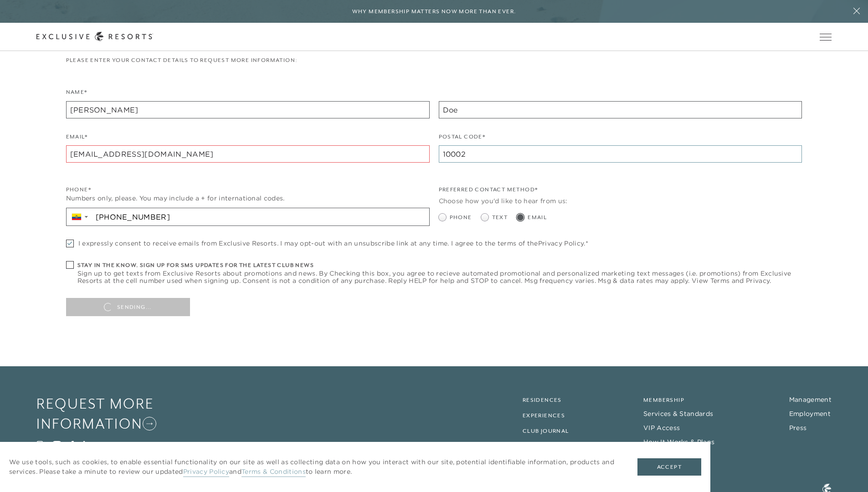  What do you see at coordinates (128, 307) in the screenshot?
I see `button: Sending...` at bounding box center [128, 307].